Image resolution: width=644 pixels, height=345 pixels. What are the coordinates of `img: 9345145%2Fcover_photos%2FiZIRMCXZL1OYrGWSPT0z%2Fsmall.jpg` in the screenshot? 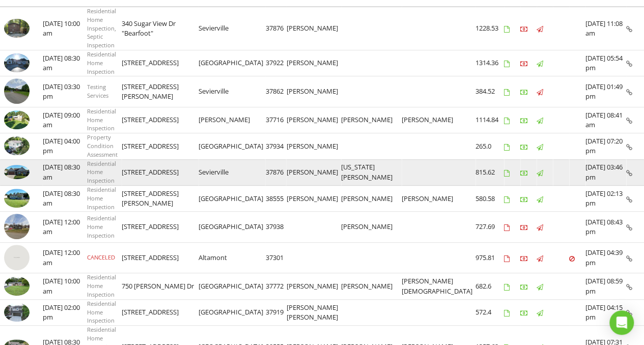 It's located at (17, 146).